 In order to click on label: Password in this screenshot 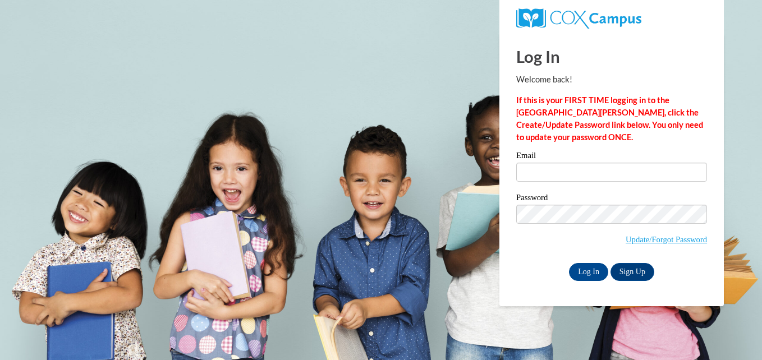, I will do `click(612, 199)`.